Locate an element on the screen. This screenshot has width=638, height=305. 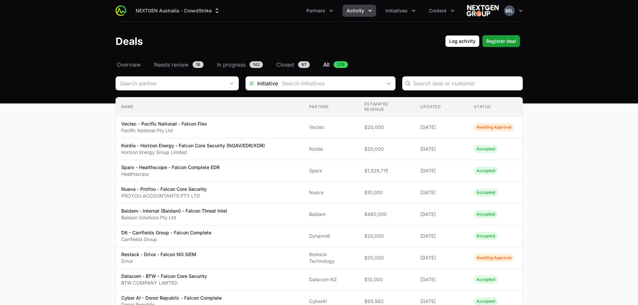
p: Sparx - Healthscope - Falcon Complete EDR is located at coordinates (170, 167).